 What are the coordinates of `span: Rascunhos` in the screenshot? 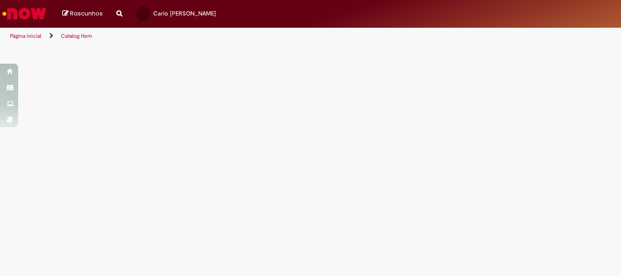 It's located at (86, 13).